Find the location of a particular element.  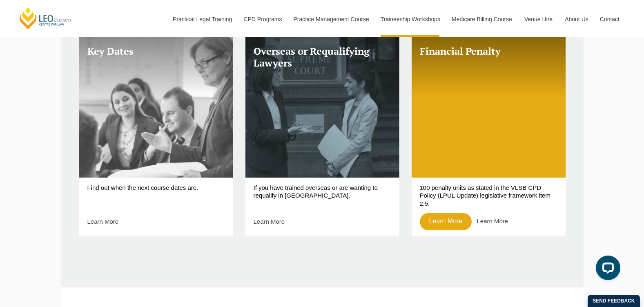

button: Open LiveChat chat widget is located at coordinates (19, 16).